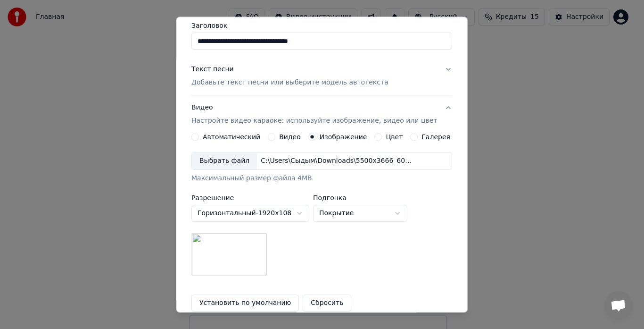  Describe the element at coordinates (327, 304) in the screenshot. I see `button: Сбросить` at that location.